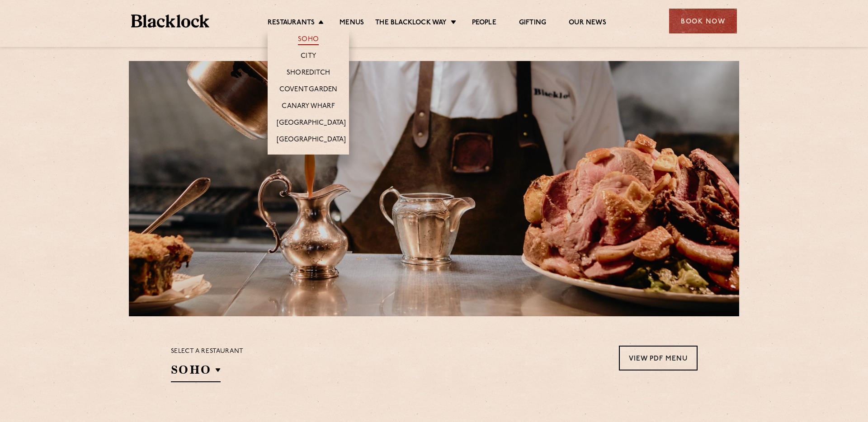 This screenshot has height=422, width=868. I want to click on a: Shoreditch, so click(308, 74).